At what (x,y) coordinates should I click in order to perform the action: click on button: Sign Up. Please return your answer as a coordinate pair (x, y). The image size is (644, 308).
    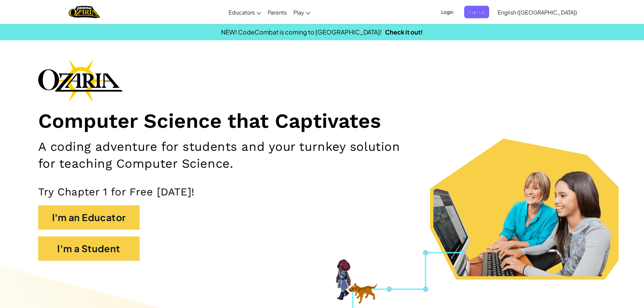
    Looking at the image, I should click on (477, 12).